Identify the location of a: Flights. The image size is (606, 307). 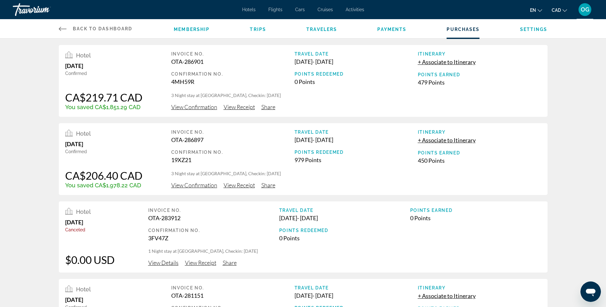
(275, 10).